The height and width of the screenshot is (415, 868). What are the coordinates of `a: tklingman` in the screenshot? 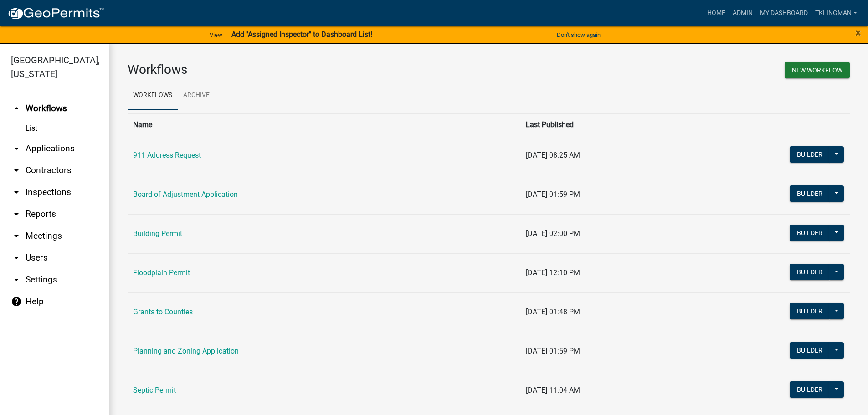 It's located at (836, 13).